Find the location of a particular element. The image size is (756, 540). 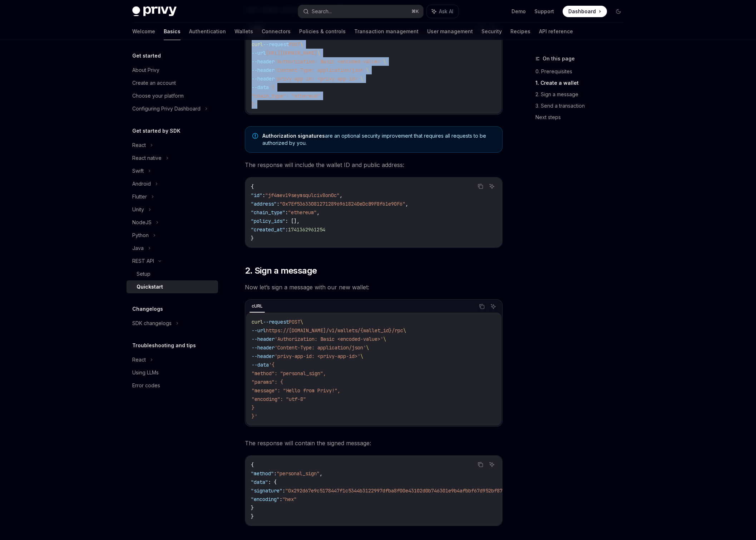

svg: Note is located at coordinates (255, 136).